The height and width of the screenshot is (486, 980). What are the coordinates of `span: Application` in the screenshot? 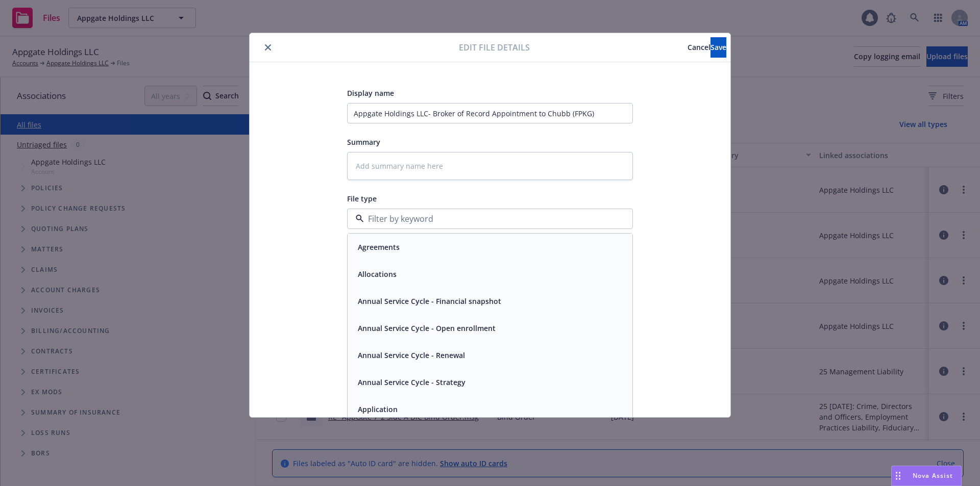 It's located at (377, 409).